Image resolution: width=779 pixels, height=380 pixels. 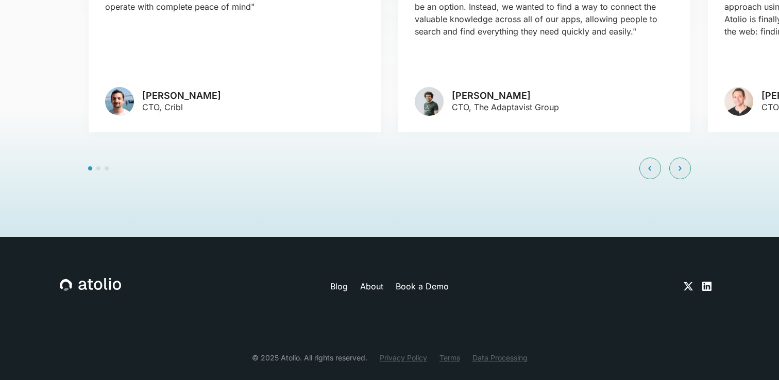 What do you see at coordinates (403, 358) in the screenshot?
I see `a: Privacy Policy` at bounding box center [403, 358].